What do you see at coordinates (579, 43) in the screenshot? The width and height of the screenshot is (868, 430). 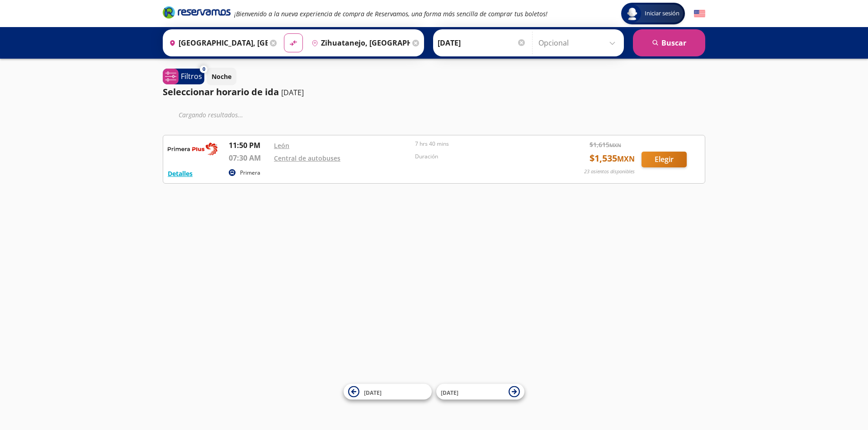 I see `input: Opcional` at bounding box center [579, 43].